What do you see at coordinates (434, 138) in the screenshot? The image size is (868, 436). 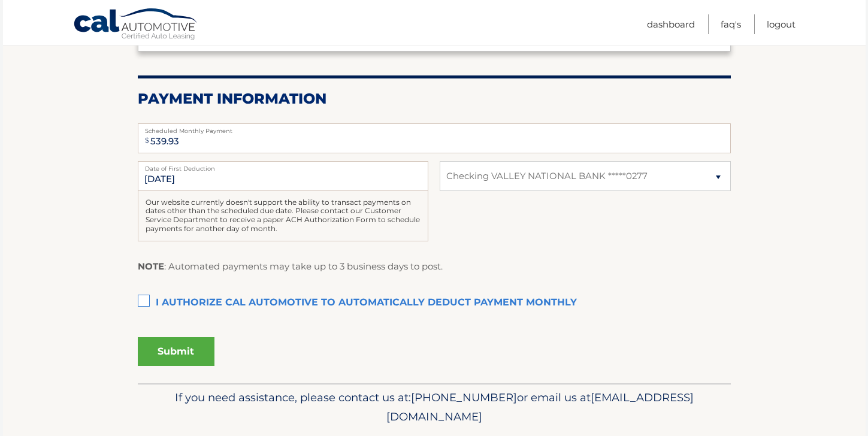 I see `input: Payment Amount` at bounding box center [434, 138].